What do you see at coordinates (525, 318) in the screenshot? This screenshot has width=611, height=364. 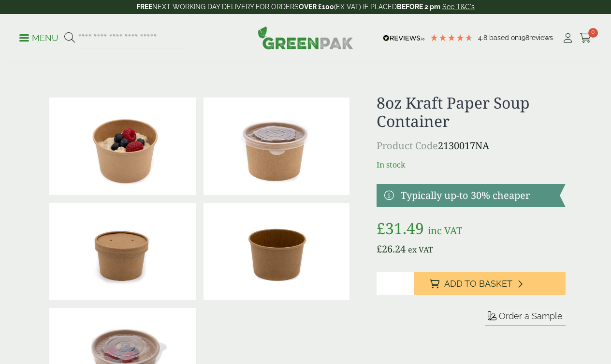 I see `button: Order a Sample` at bounding box center [525, 318].